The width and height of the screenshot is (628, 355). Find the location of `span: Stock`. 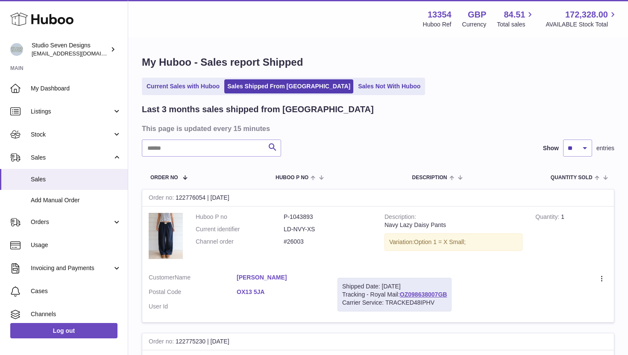

span: Stock is located at coordinates (71, 135).